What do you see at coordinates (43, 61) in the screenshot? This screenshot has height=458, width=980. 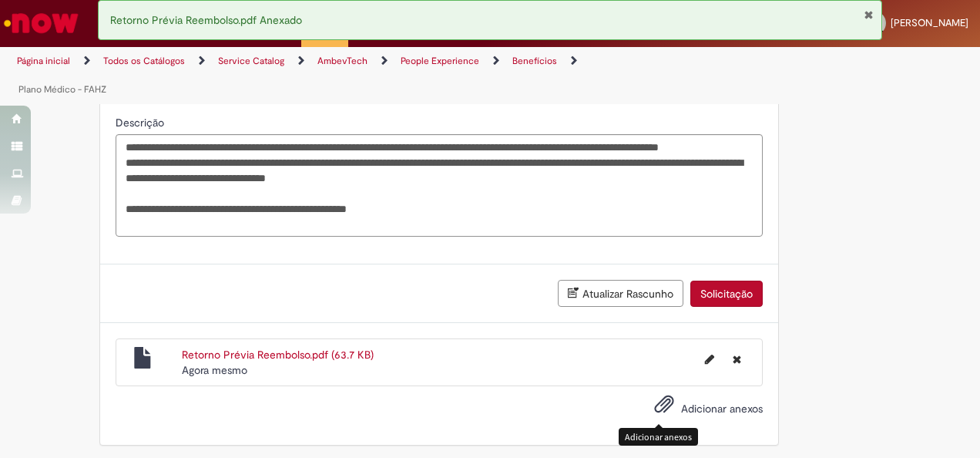 I see `a: Página inicial` at bounding box center [43, 61].